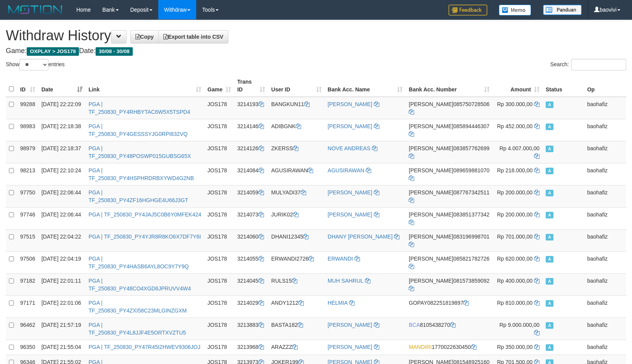  What do you see at coordinates (365, 85) in the screenshot?
I see `th: Bank Acc. Name: activate to sort column ascending` at bounding box center [365, 85].